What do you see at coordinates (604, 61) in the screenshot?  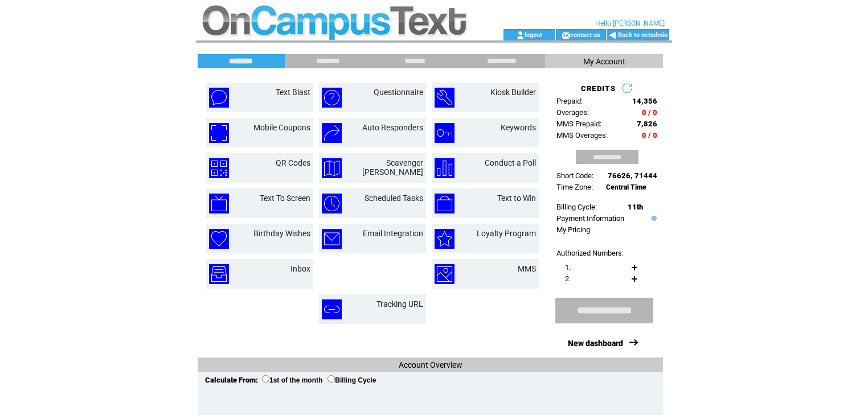 I see `span: My Account` at bounding box center [604, 61].